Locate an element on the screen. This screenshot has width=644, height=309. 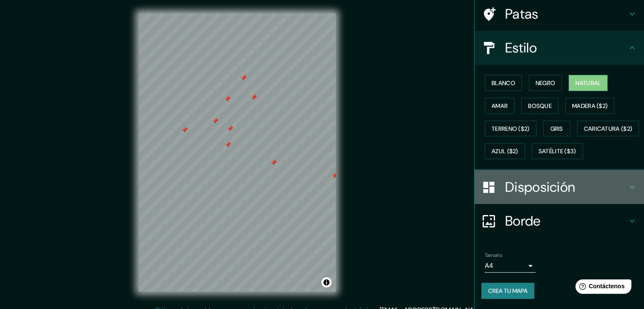
font: Satélite ($3) is located at coordinates (557, 152).